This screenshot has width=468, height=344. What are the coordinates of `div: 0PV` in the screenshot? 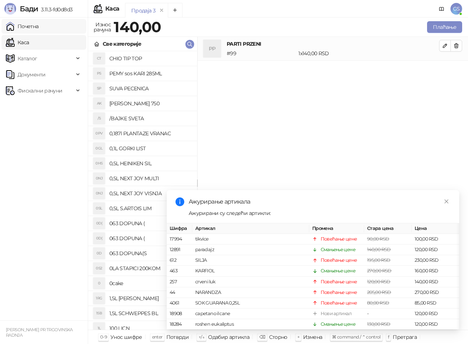 It's located at (99, 133).